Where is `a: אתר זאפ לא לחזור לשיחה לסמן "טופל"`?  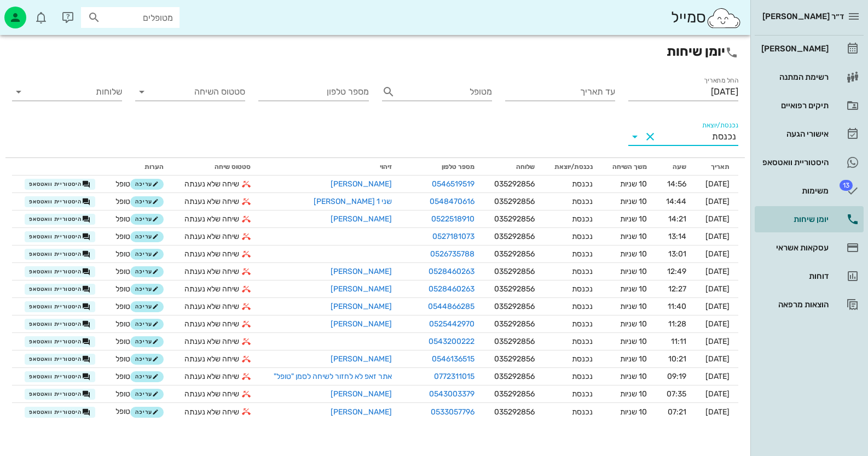
a: אתר זאפ לא לחזור לשיחה לסמן "טופל" is located at coordinates (332, 376).